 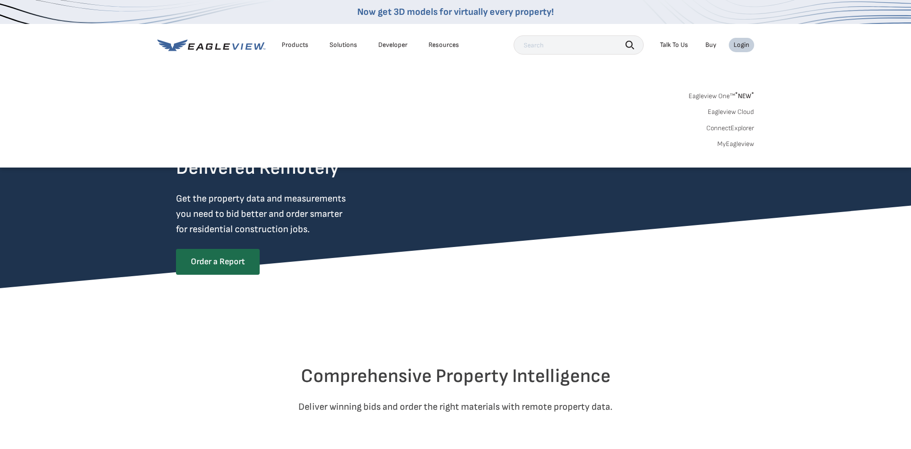 What do you see at coordinates (721, 94) in the screenshot?
I see `a: Eagleview One™*NEW*` at bounding box center [721, 94].